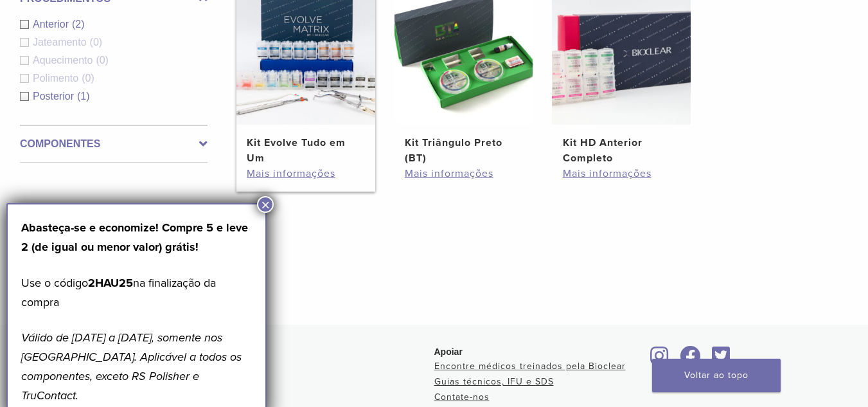  I want to click on font: Polimento, so click(55, 78).